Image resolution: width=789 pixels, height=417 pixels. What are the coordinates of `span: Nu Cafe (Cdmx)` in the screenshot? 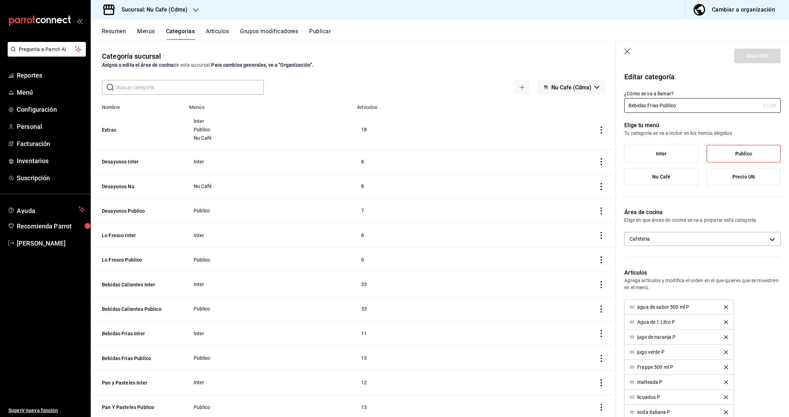 It's located at (571, 87).